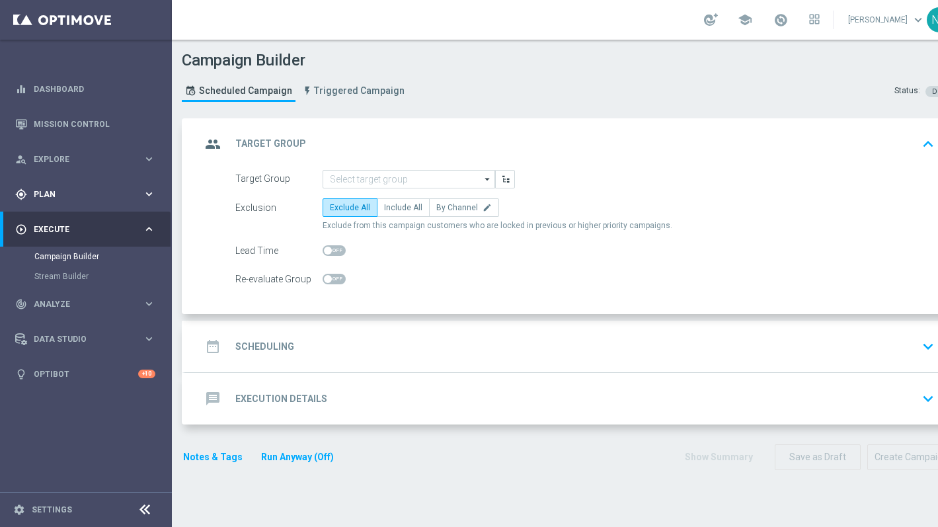 This screenshot has width=938, height=527. I want to click on div: Exclusion, so click(279, 207).